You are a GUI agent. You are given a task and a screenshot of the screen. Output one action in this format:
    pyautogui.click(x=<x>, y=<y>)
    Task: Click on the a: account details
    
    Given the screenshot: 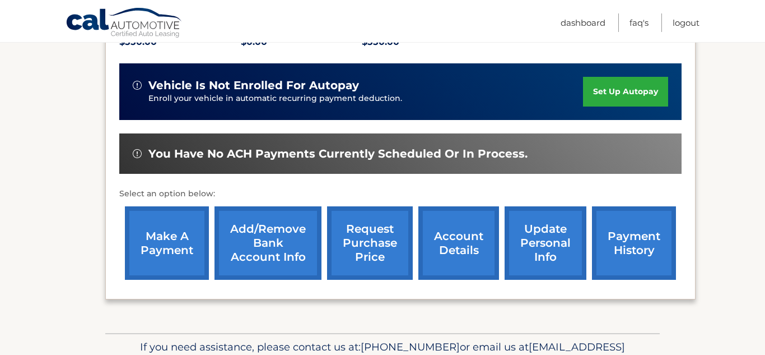 What is the action you would take?
    pyautogui.click(x=459, y=243)
    